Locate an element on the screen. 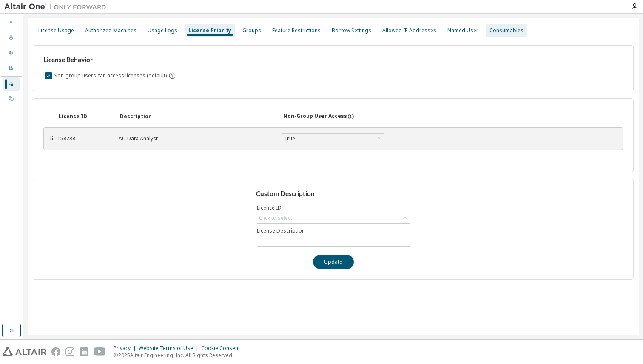 Image resolution: width=643 pixels, height=364 pixels. img: facebook.svg is located at coordinates (56, 352).